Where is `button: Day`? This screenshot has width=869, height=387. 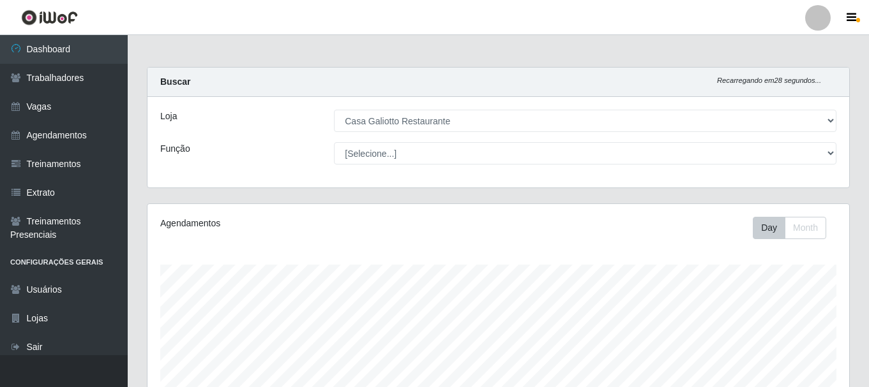
button: Day is located at coordinates (769, 228).